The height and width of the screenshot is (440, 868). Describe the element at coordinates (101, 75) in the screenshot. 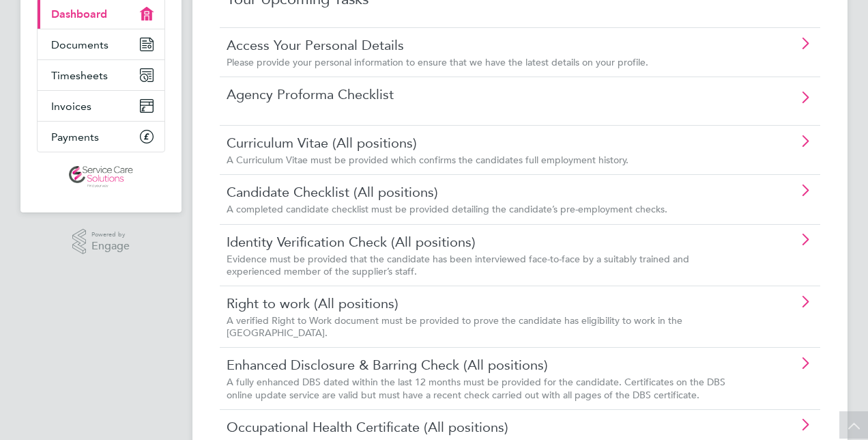

I see `a: Timesheets` at that location.